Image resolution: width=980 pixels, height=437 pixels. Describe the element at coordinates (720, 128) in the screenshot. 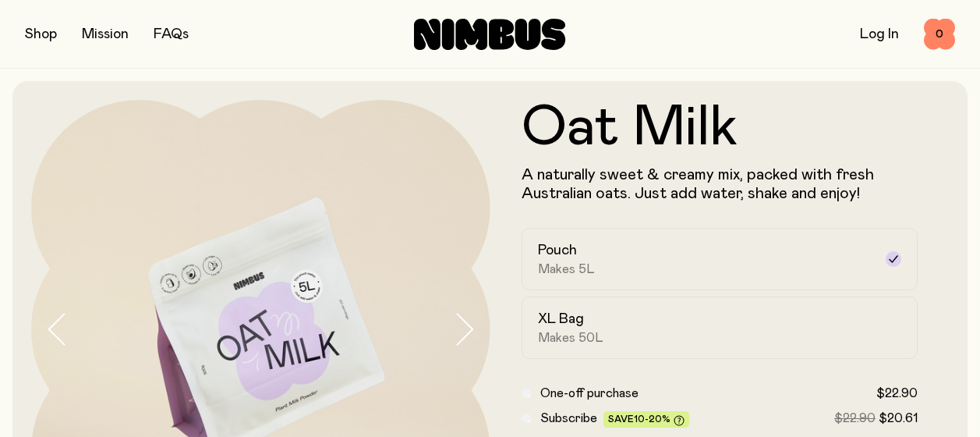

I see `h1: Oat Milk` at that location.